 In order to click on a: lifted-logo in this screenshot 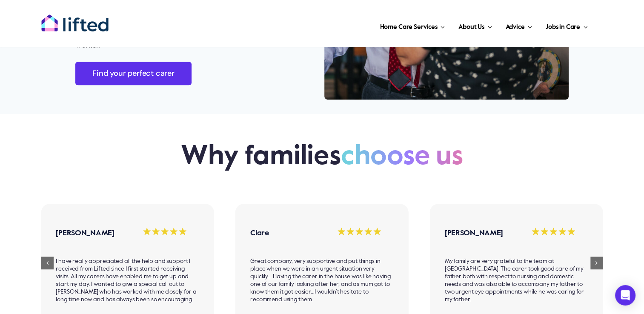, I will do `click(75, 18)`.